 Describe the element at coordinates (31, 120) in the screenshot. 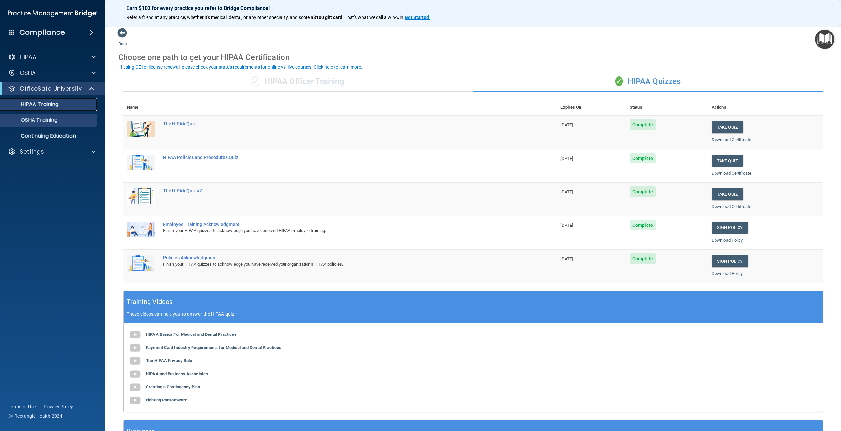

I see `p: OSHA Training` at that location.